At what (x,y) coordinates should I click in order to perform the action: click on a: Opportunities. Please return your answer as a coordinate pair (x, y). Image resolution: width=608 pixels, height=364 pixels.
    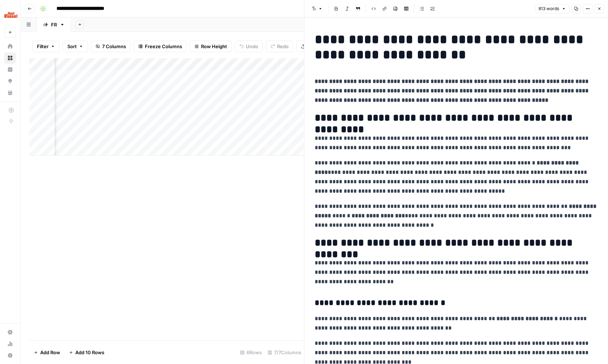
    Looking at the image, I should click on (10, 81).